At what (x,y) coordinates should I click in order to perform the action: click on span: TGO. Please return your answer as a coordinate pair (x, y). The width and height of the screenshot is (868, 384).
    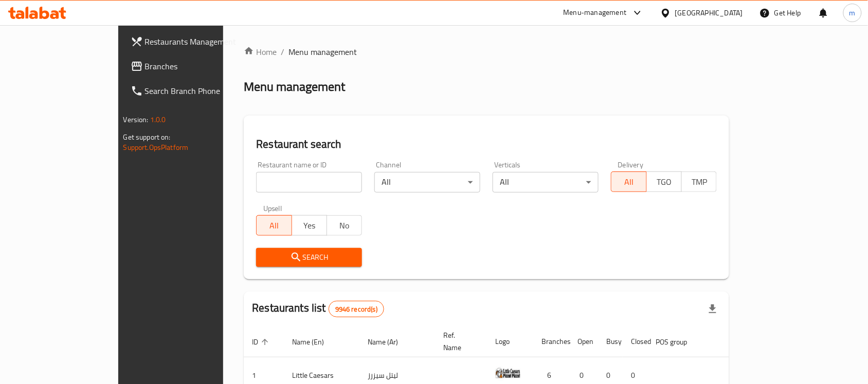
    Looking at the image, I should click on (664, 182).